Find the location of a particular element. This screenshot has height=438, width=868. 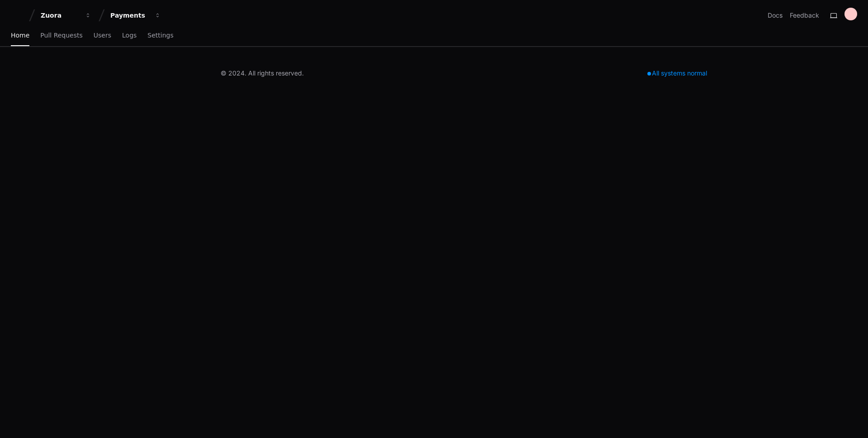

a: Home is located at coordinates (20, 36).